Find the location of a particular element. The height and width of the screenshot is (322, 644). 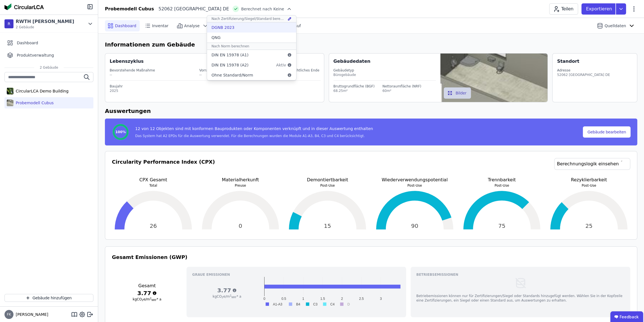

button: Gebäude hinzufügen is located at coordinates (49, 298).